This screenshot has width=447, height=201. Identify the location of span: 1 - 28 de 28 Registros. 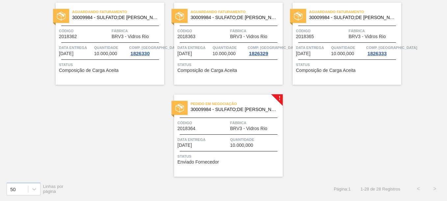
(380, 189).